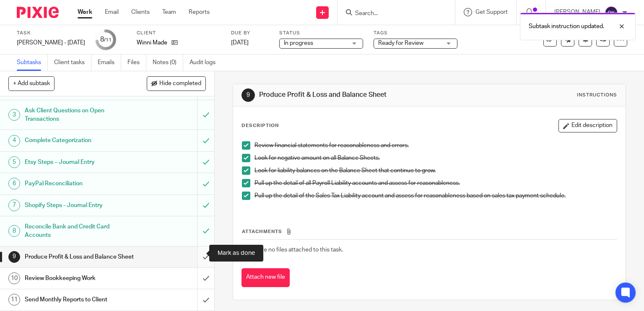  I want to click on p: Winni Made, so click(152, 43).